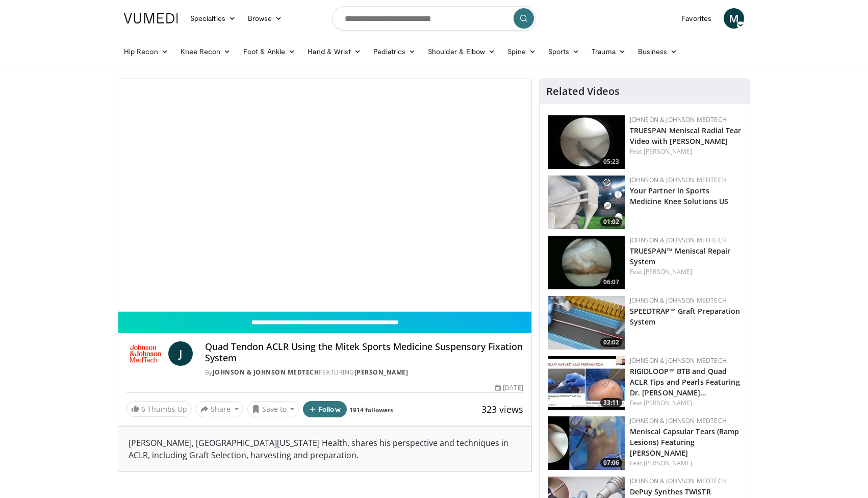 The image size is (868, 498). Describe the element at coordinates (181, 354) in the screenshot. I see `span: J` at that location.